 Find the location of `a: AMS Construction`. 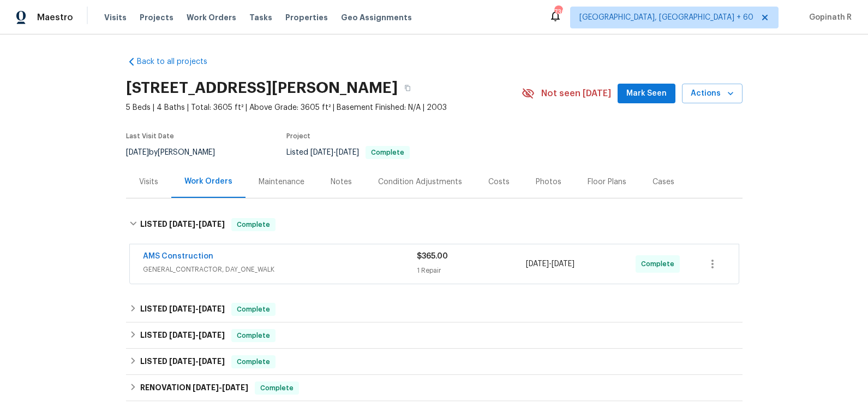

a: AMS Construction is located at coordinates (178, 256).